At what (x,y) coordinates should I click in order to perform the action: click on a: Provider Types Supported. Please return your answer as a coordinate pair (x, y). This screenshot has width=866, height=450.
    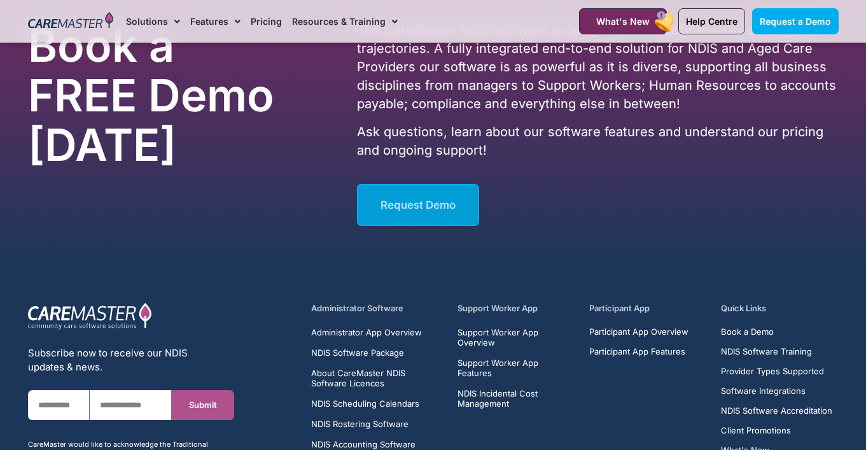
    Looking at the image, I should click on (776, 371).